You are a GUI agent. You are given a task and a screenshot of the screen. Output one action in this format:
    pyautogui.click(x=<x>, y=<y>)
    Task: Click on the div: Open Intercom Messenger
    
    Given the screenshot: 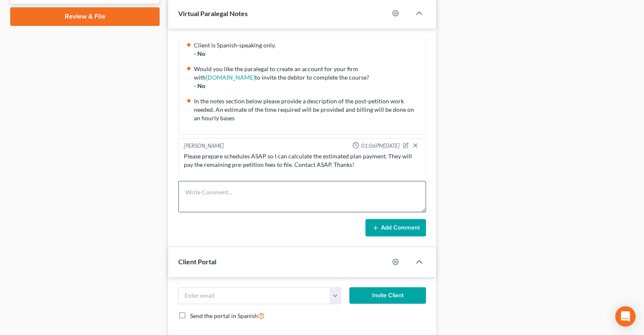 What is the action you would take?
    pyautogui.click(x=625, y=316)
    